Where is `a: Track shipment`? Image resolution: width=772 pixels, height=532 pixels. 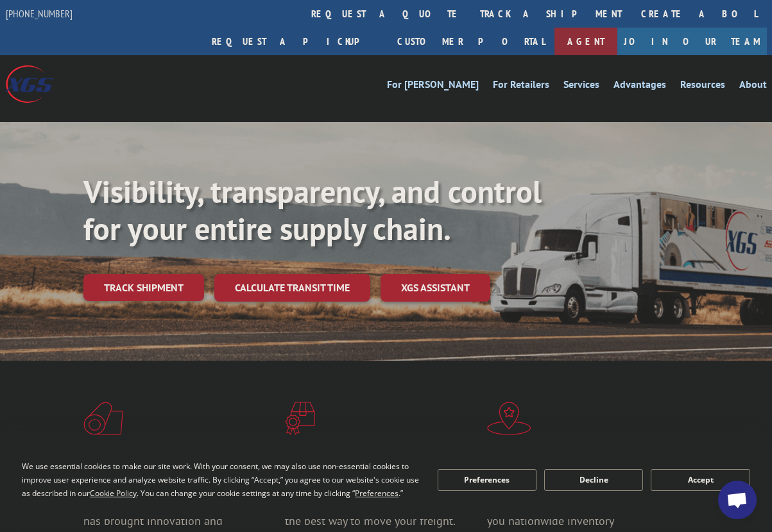 a: Track shipment is located at coordinates (144, 288).